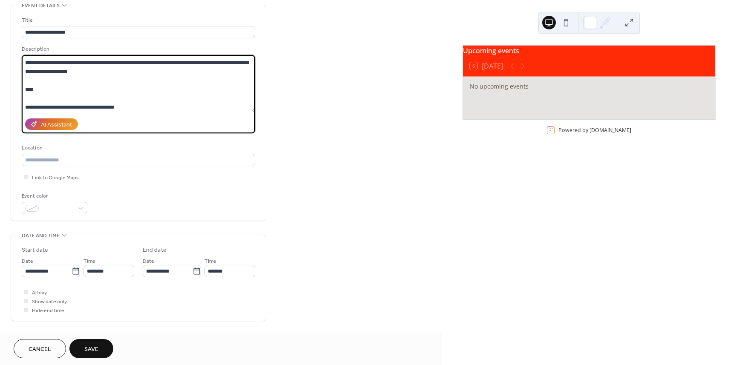 The image size is (736, 365). Describe the element at coordinates (39, 293) in the screenshot. I see `span: All day` at that location.